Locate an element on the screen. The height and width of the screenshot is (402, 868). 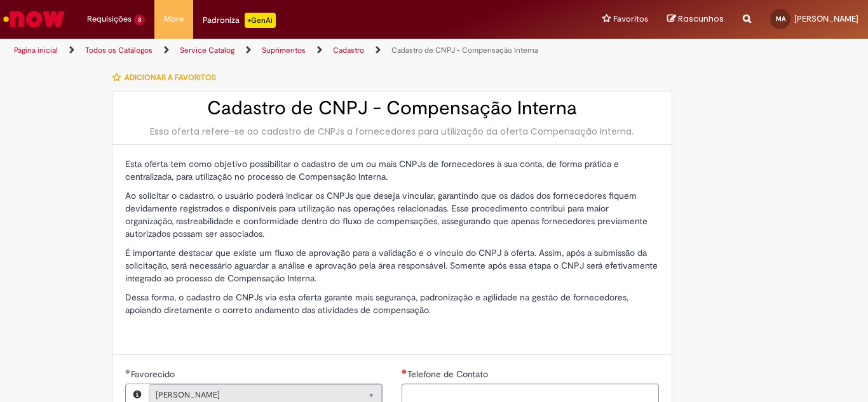
span: Favoritos is located at coordinates (631, 19).